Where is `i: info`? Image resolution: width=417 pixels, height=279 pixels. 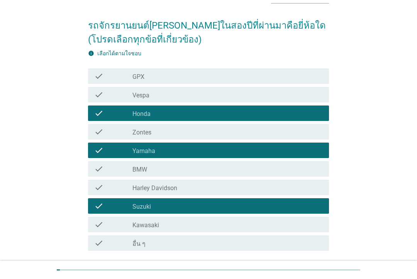 i: info is located at coordinates (91, 53).